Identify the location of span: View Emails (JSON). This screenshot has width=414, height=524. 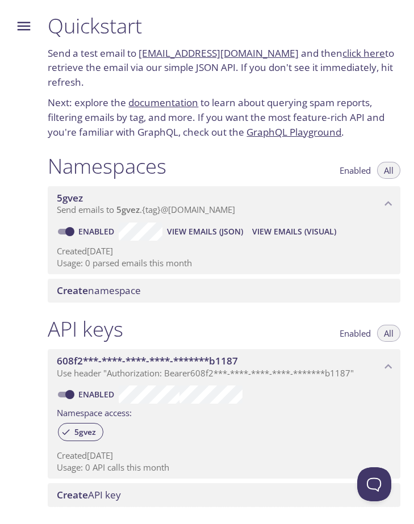
(205, 232).